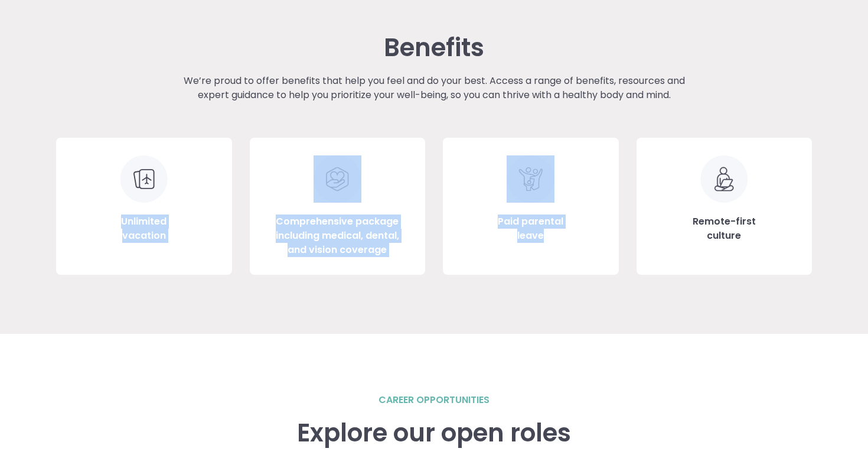  I want to click on h2: career opportunities, so click(434, 400).